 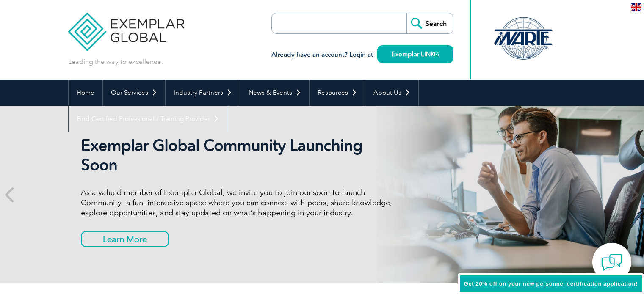 I want to click on input: Search, so click(x=430, y=23).